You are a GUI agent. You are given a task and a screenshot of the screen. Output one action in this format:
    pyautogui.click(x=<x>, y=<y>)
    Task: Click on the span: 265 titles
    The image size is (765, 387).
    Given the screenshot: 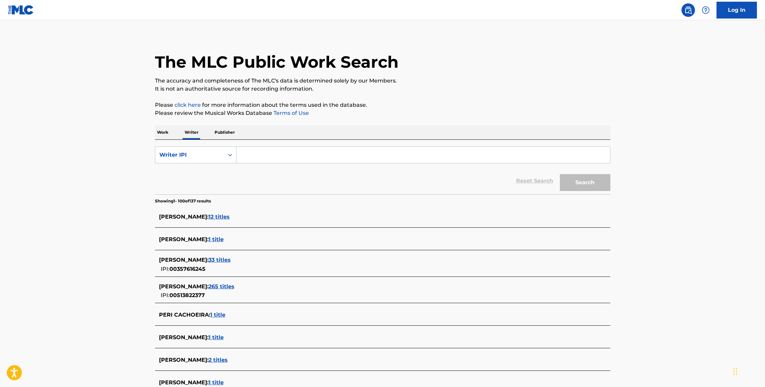 What is the action you would take?
    pyautogui.click(x=221, y=286)
    